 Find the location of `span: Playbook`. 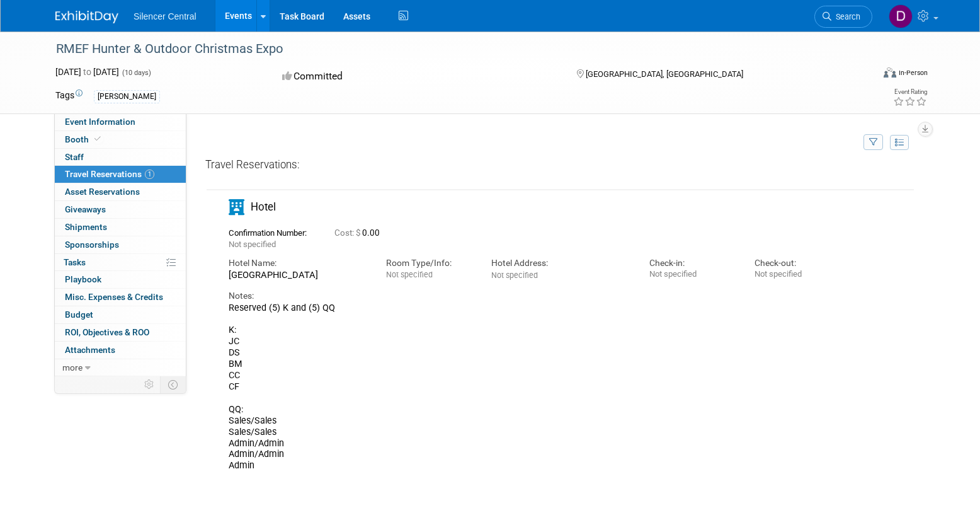

span: Playbook is located at coordinates (83, 280).